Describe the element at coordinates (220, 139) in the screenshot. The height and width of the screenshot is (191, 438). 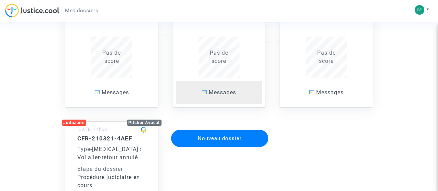
I see `button: Nouveau dossier` at that location.